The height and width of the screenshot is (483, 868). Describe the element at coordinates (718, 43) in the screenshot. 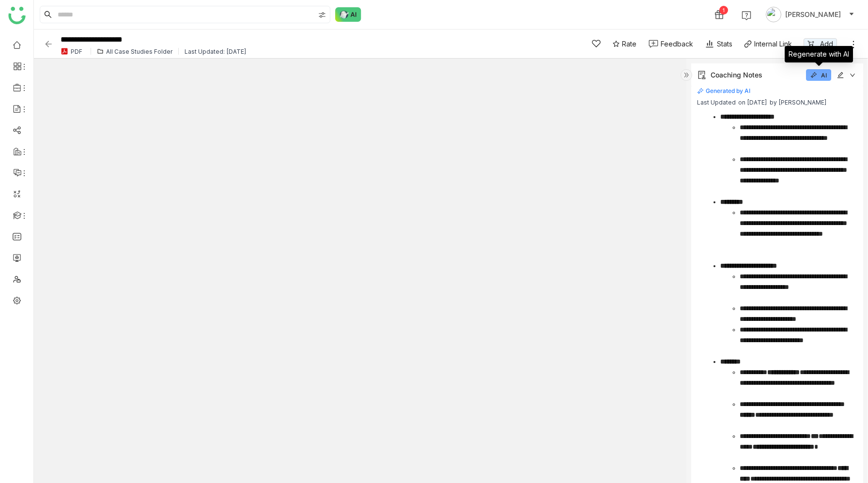

I see `div: Stats` at that location.